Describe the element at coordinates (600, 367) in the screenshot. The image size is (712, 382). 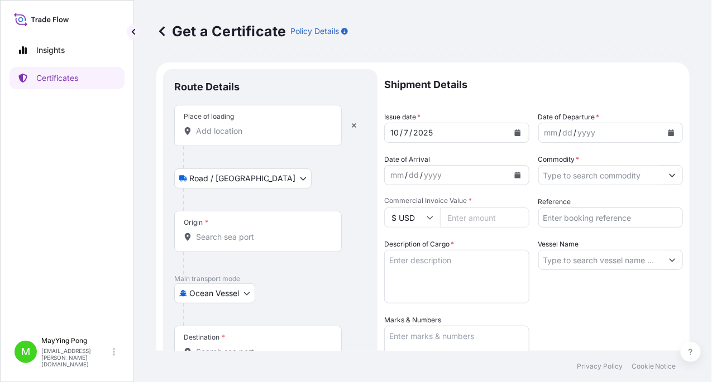
I see `p: Privacy Policy` at that location.